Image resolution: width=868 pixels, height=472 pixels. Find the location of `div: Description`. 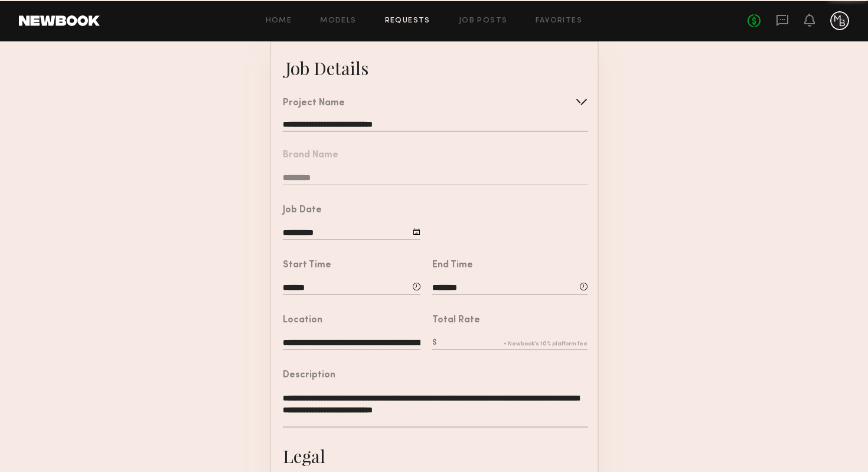

div: Description is located at coordinates (309, 376).